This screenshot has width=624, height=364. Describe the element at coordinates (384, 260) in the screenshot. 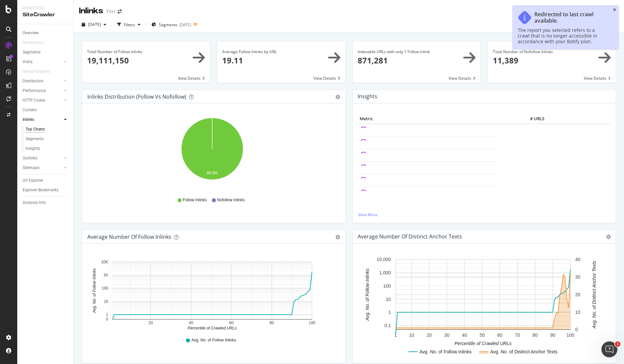

I see `text: 10,000` at that location.